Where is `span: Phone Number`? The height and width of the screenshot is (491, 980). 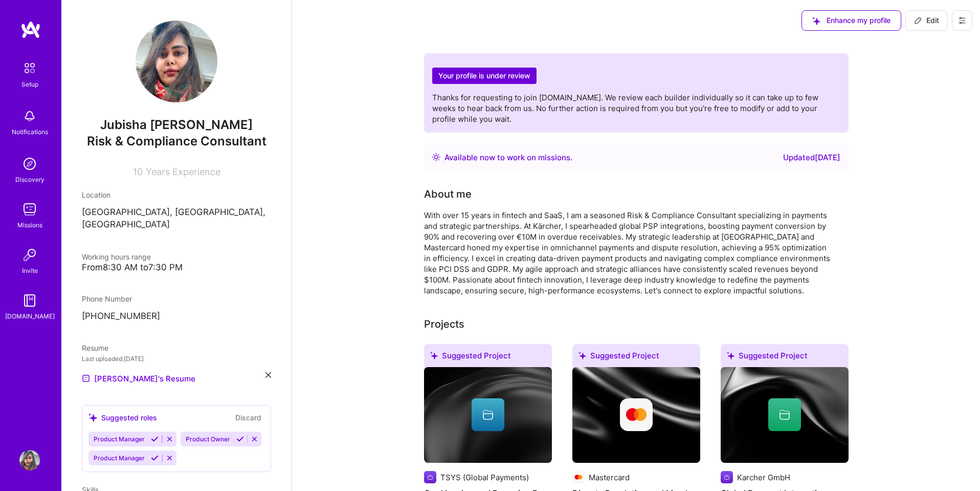
span: Phone Number is located at coordinates (107, 298).